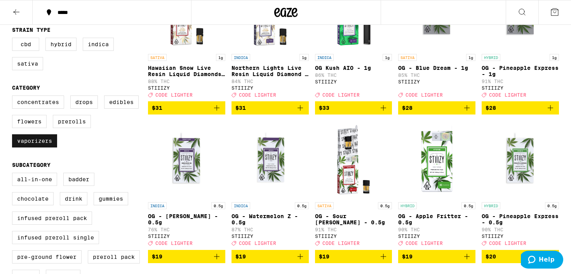 This screenshot has width=571, height=274. I want to click on label: Sativa, so click(28, 64).